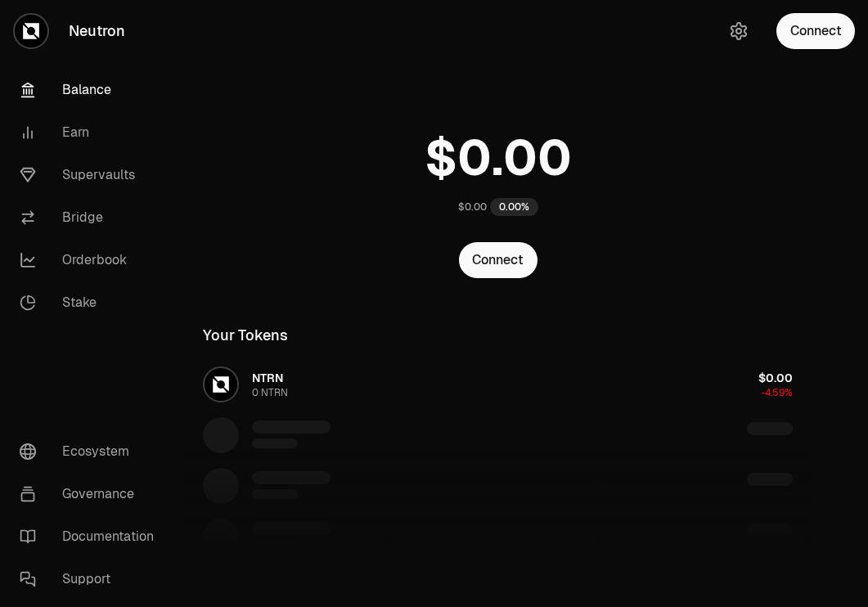 The width and height of the screenshot is (868, 607). I want to click on a: Orderbook, so click(92, 260).